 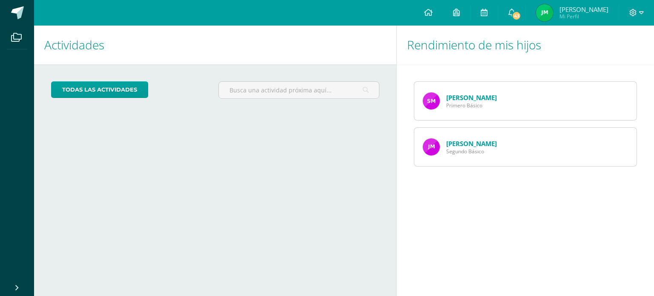 I want to click on img: 9297a152d82aad3090d1e1dfbfa367d4.png, so click(x=432, y=147).